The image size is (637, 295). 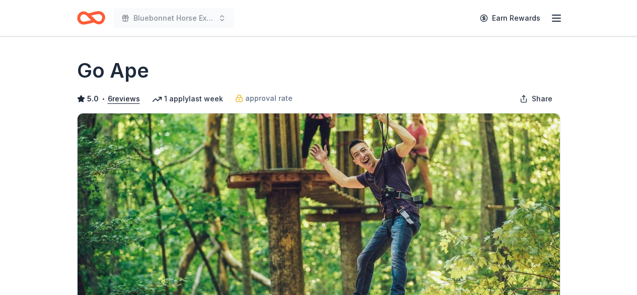 What do you see at coordinates (124, 99) in the screenshot?
I see `button: 6reviews` at bounding box center [124, 99].